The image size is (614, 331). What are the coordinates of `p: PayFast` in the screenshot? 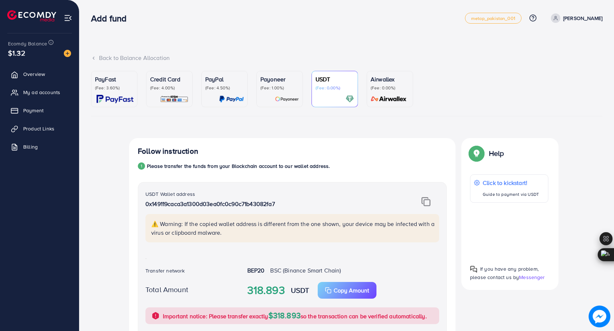 It's located at (114, 79).